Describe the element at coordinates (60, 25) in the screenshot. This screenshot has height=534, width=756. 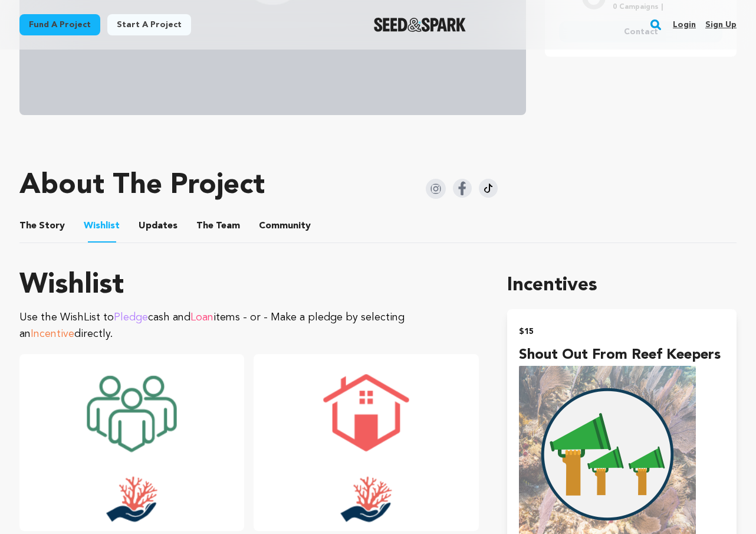
I see `a: Fund a project` at that location.